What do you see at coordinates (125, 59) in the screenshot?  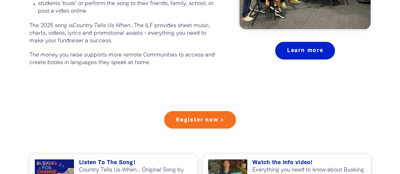 I see `p: The money you raise supports more remote Communities to access and create books in languages they...` at bounding box center [125, 59].